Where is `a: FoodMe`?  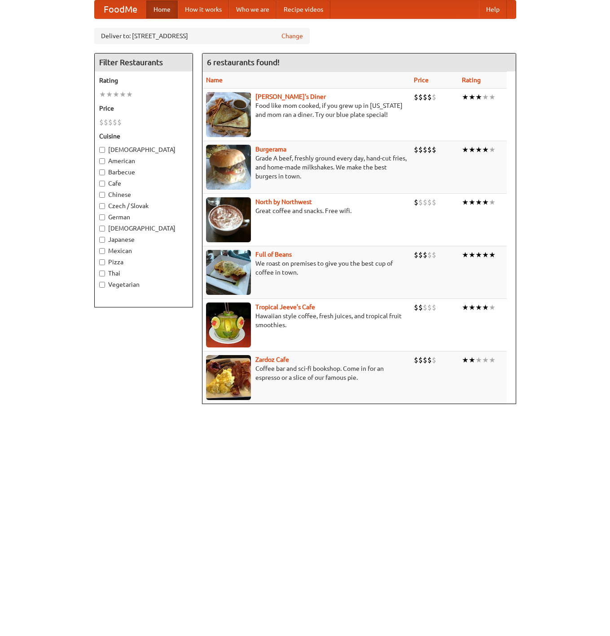 a: FoodMe is located at coordinates (120, 9).